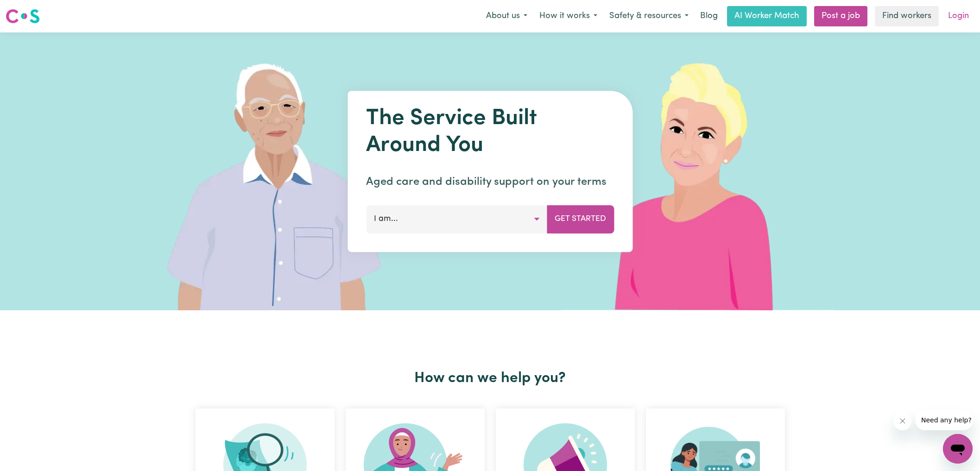 This screenshot has height=471, width=980. I want to click on h2: How can we help you?, so click(490, 379).